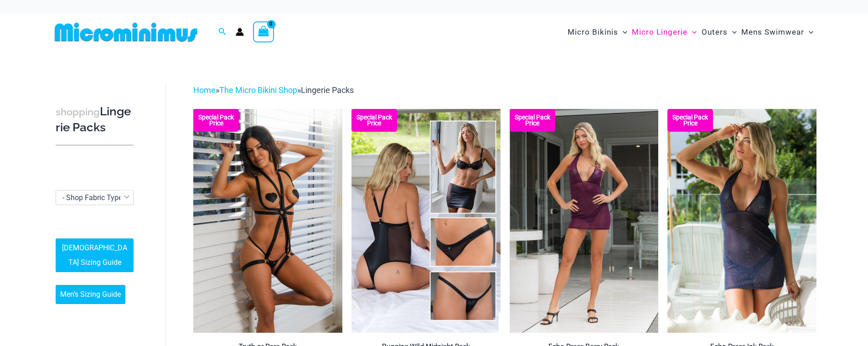 The width and height of the screenshot is (868, 346). I want to click on a: Account icon link, so click(240, 32).